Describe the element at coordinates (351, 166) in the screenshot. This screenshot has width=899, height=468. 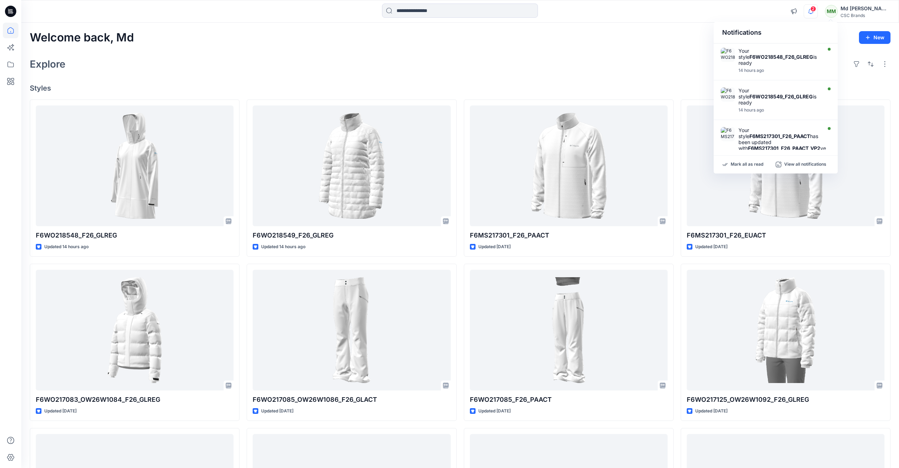
I see `a: F6WO218549_F26_GLREG` at that location.